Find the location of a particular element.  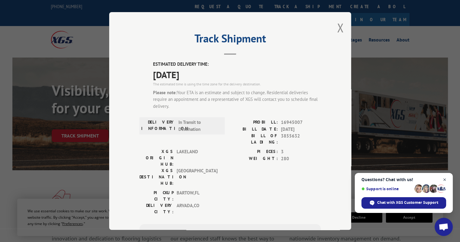

label: DELIVERY INFORMATION: is located at coordinates (158, 126).